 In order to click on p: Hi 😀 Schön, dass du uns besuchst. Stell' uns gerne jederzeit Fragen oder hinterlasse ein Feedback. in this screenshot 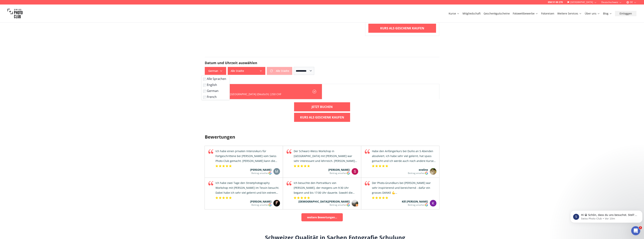, I will do `click(40, 13)`.